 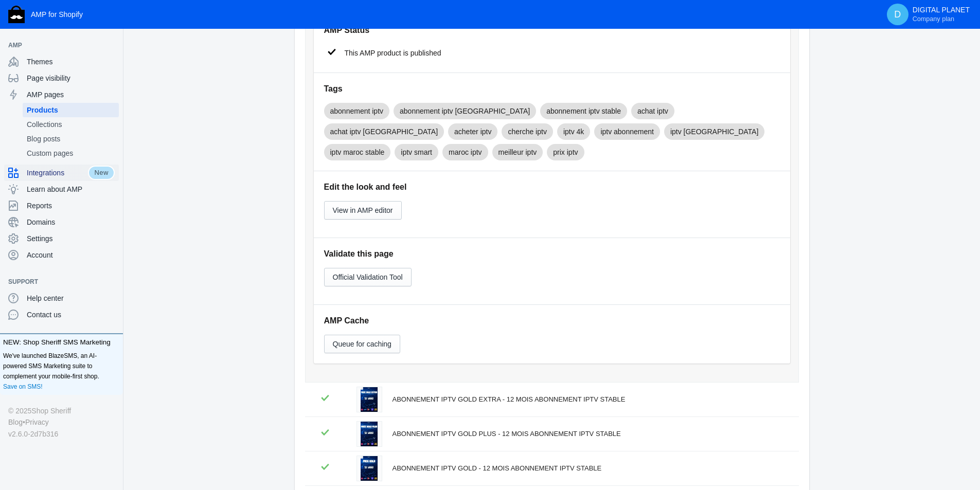 What do you see at coordinates (416, 152) in the screenshot?
I see `mat-chip: iptv smart` at bounding box center [416, 152].